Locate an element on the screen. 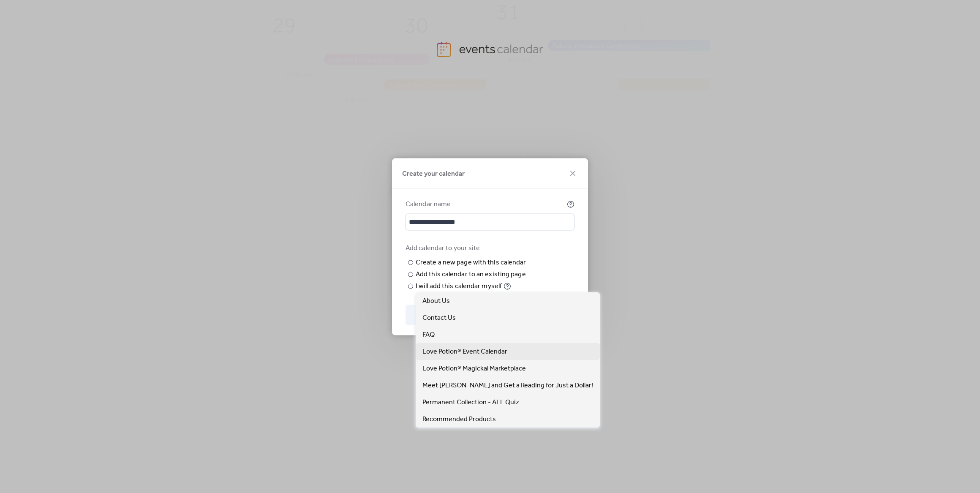  div: Add calendar to your site is located at coordinates (489, 248).